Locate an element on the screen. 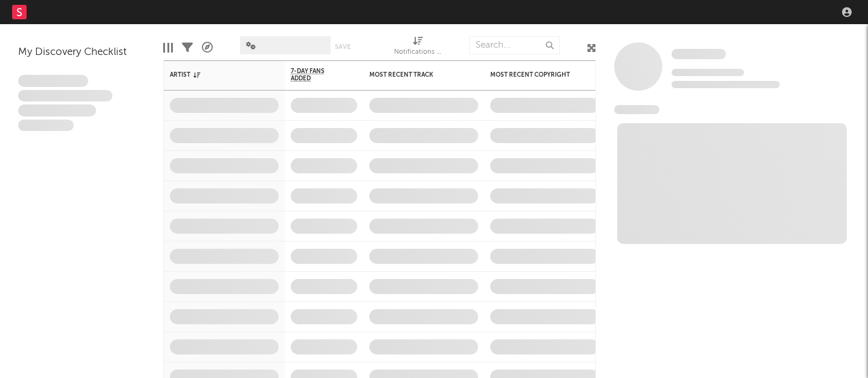 The image size is (868, 378). span: 0 fans last week is located at coordinates (726, 85).